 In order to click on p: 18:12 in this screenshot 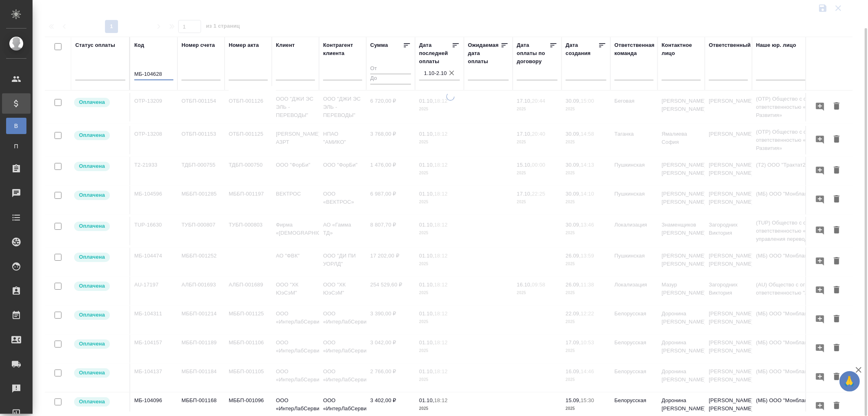, I will do `click(441, 400)`.